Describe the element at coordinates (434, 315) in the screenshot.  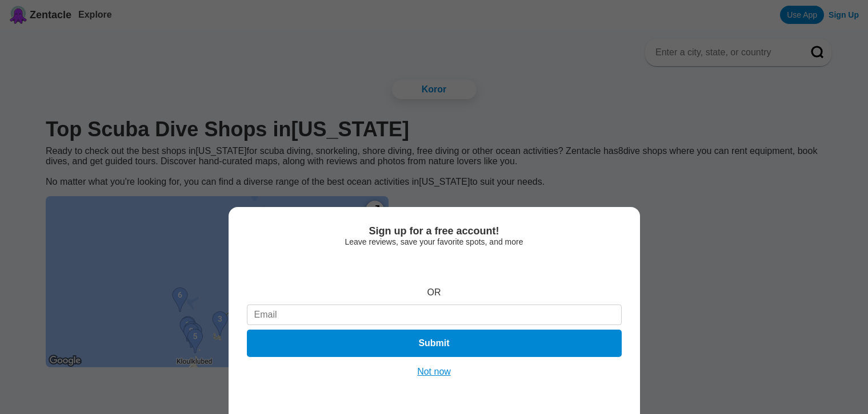
I see `input: Email` at that location.